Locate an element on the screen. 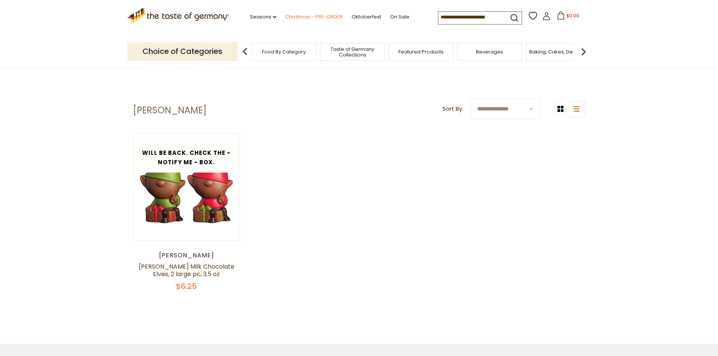 The image size is (718, 356). span: Taste of Germany Collections is located at coordinates (352, 52).